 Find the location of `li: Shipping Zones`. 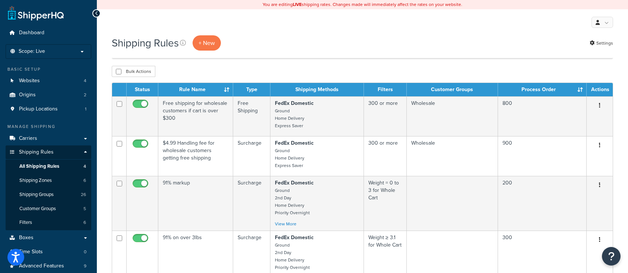

li: Shipping Zones is located at coordinates (48, 181).